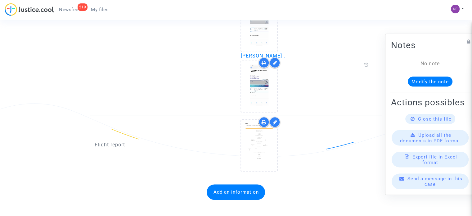 This screenshot has height=216, width=472. I want to click on span: Export file in Excel format, so click(435, 159).